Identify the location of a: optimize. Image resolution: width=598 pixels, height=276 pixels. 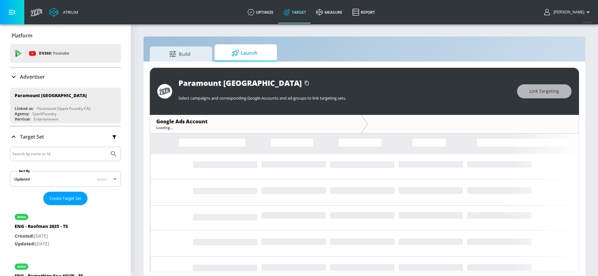
(261, 12).